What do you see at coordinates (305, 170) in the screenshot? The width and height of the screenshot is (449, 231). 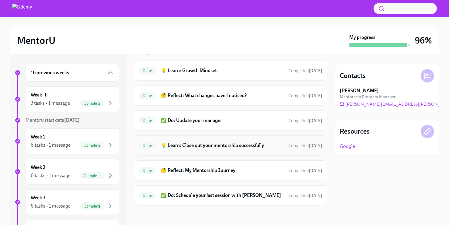 I see `span: August 26th, 2025 06:45` at bounding box center [305, 170].